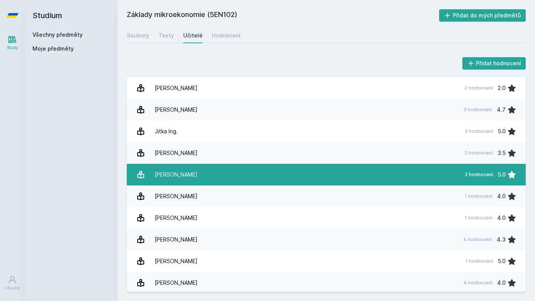 The width and height of the screenshot is (535, 301). Describe the element at coordinates (226, 36) in the screenshot. I see `a: Hodnocení` at that location.